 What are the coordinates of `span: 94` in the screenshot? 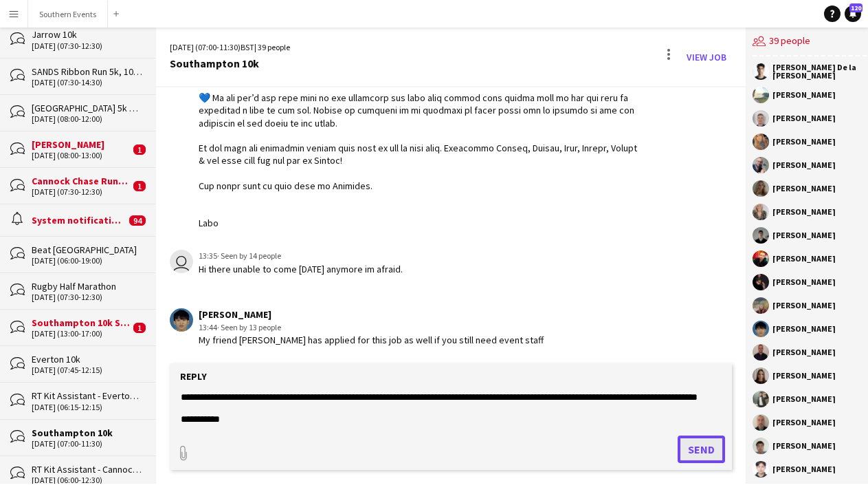 It's located at (138, 220).